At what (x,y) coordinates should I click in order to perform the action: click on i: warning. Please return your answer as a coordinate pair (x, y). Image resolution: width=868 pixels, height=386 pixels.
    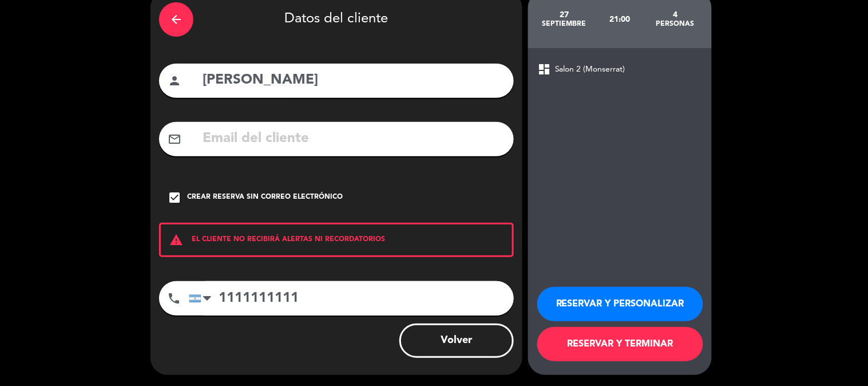
    Looking at the image, I should click on (177, 240).